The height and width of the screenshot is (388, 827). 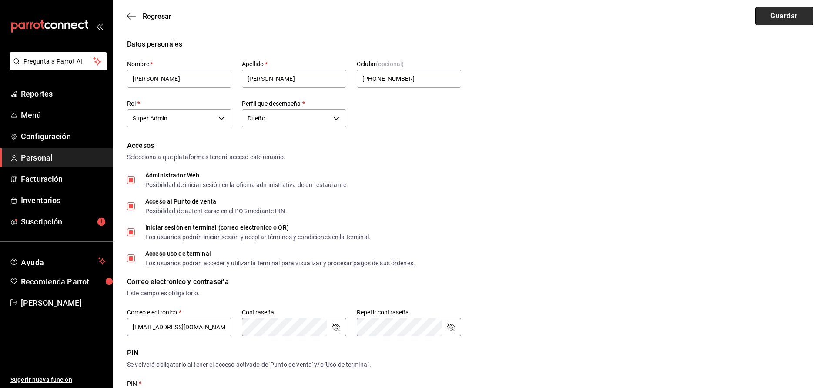 What do you see at coordinates (179, 327) in the screenshot?
I see `input: ejemplo@gmail.com` at bounding box center [179, 327].